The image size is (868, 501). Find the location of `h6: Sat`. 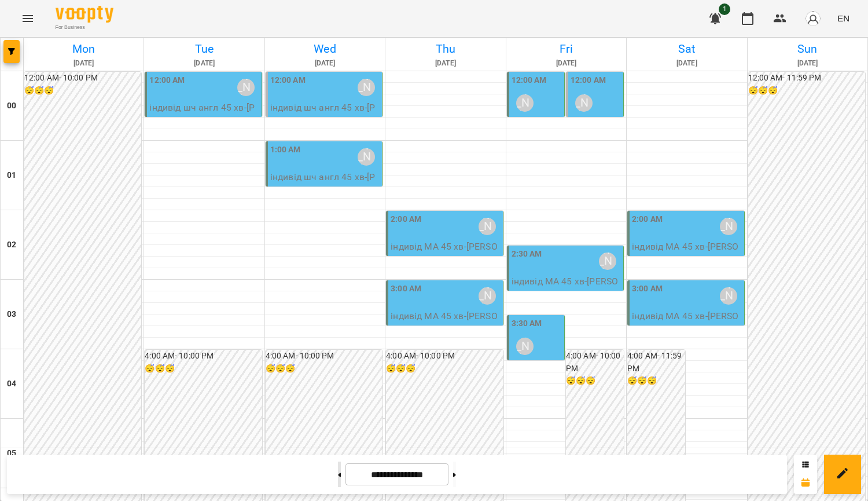

h6: Sat is located at coordinates (686, 49).